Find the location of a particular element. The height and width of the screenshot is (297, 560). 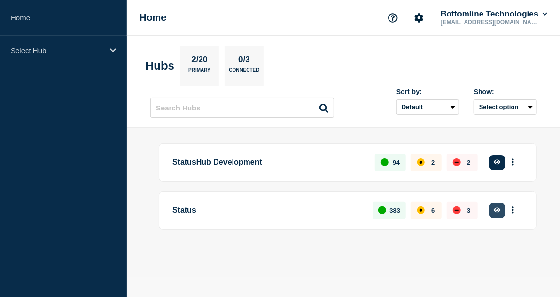

p: Primary is located at coordinates (199, 72).